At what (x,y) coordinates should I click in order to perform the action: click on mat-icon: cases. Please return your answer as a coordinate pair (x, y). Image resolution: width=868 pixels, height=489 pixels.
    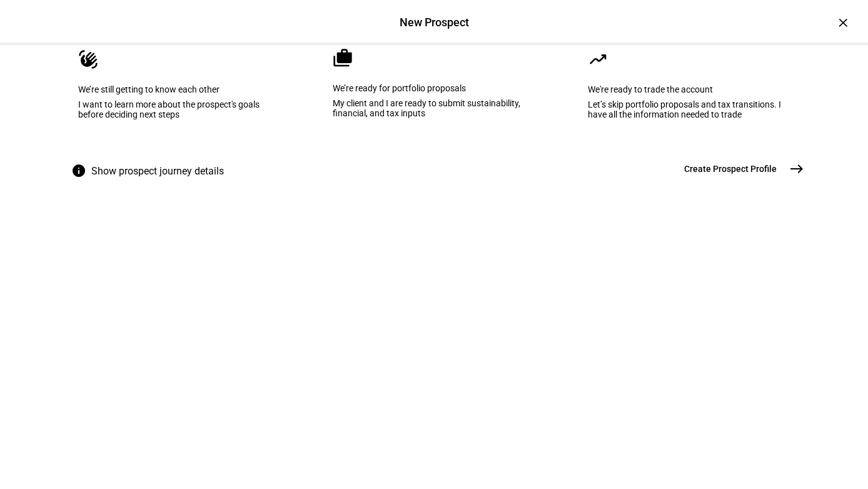
    Looking at the image, I should click on (343, 58).